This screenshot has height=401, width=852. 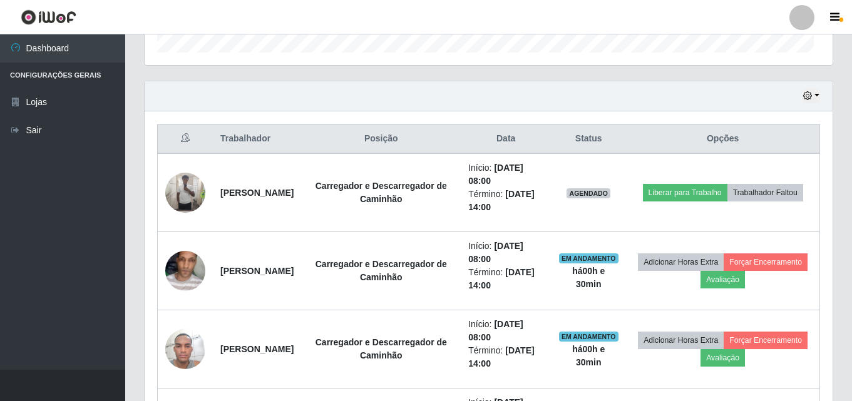 I want to click on img: CoreUI Logo, so click(x=48, y=17).